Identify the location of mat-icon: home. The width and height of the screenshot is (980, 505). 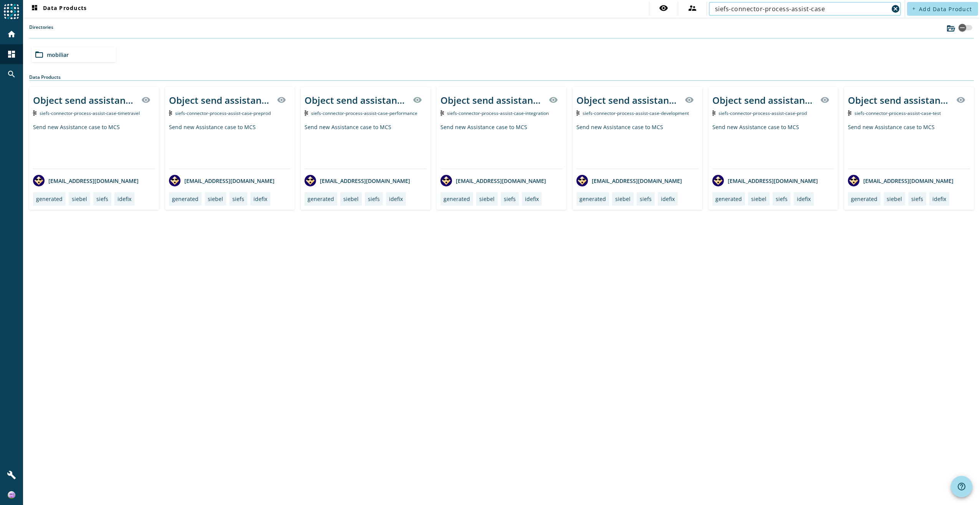
(11, 34).